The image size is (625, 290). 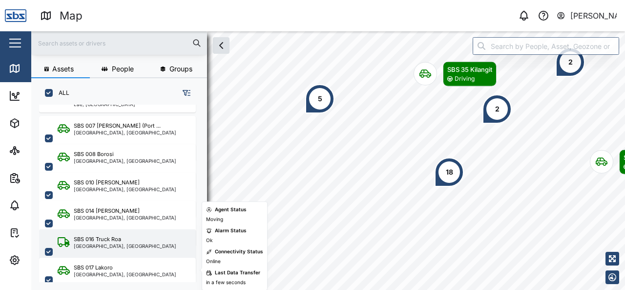 What do you see at coordinates (94, 154) in the screenshot?
I see `div: SBS 008 Borosi` at bounding box center [94, 154].